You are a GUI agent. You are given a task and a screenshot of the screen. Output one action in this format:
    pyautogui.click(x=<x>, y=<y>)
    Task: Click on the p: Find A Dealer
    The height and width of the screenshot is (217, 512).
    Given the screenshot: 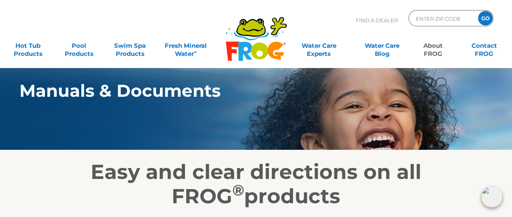 What is the action you would take?
    pyautogui.click(x=377, y=20)
    